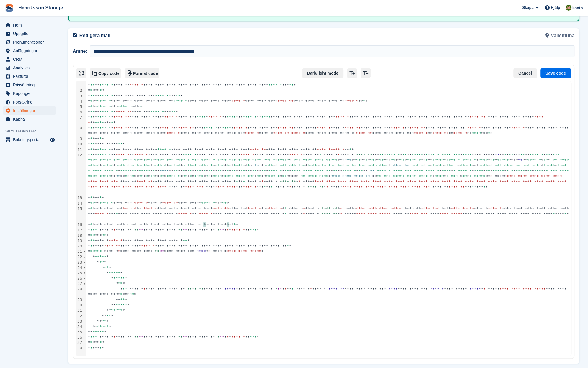  Describe the element at coordinates (323, 73) in the screenshot. I see `button: Dark/light mode` at that location.